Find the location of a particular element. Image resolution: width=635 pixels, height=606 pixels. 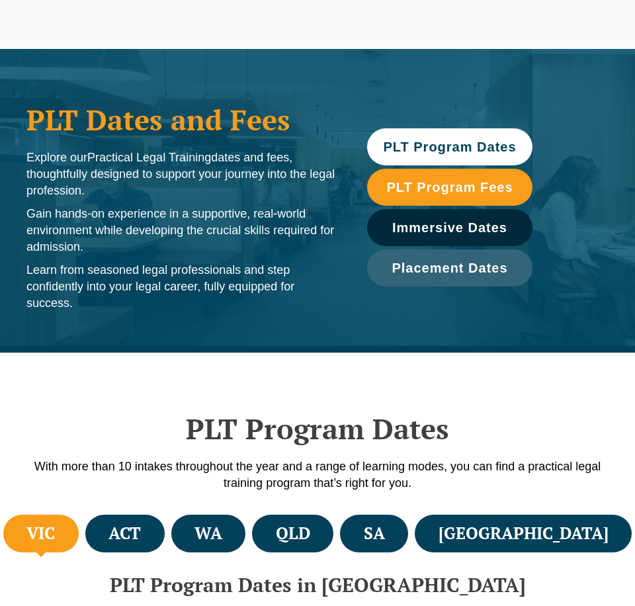

h1: PLT Dates and Fees is located at coordinates (183, 120).